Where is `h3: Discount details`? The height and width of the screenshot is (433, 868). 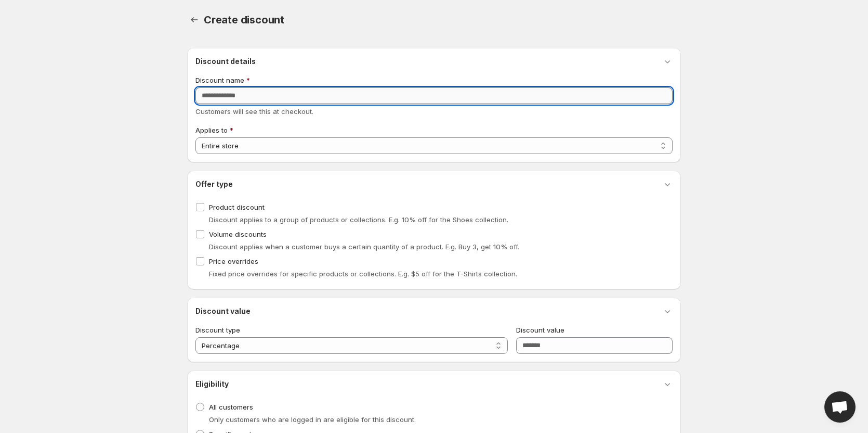 h3: Discount details is located at coordinates (225, 62).